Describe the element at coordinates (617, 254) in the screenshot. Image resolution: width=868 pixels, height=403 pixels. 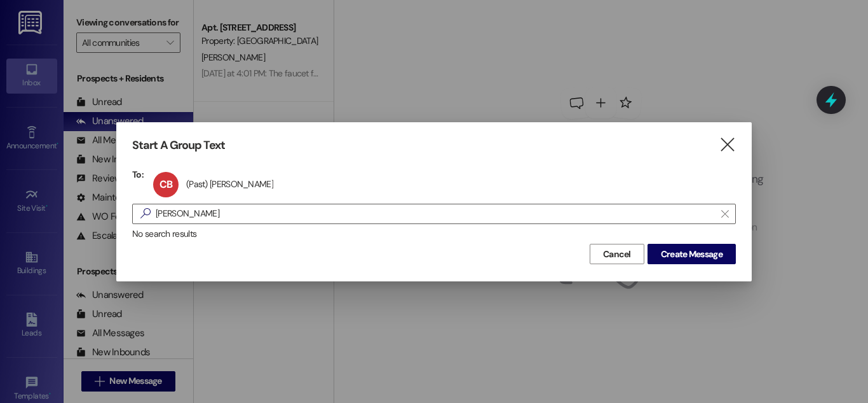
I see `button: Cancel` at that location.